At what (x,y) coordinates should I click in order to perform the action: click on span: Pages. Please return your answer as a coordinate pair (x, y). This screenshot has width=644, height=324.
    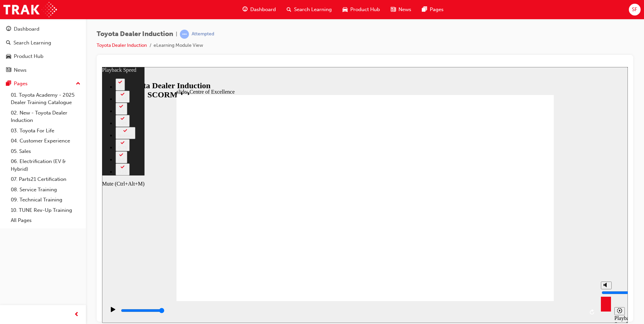
    Looking at the image, I should click on (437, 10).